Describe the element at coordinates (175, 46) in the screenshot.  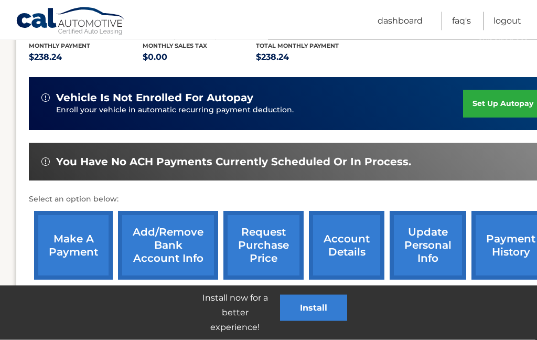
I see `span: Monthly sales Tax` at that location.